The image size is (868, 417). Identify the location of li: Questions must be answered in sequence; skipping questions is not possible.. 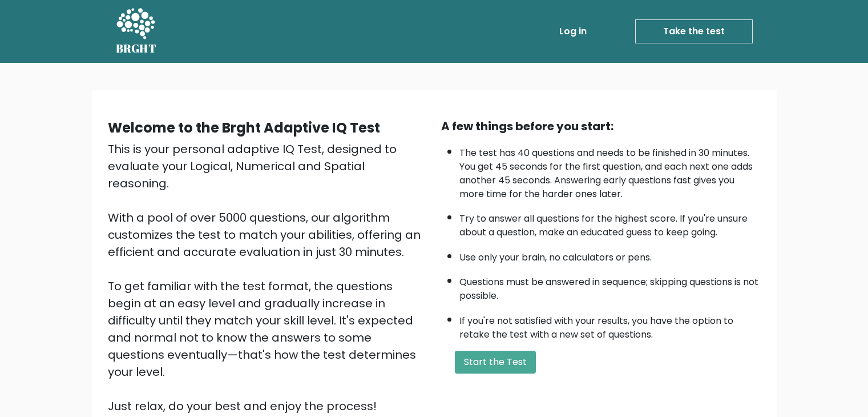
(610, 286).